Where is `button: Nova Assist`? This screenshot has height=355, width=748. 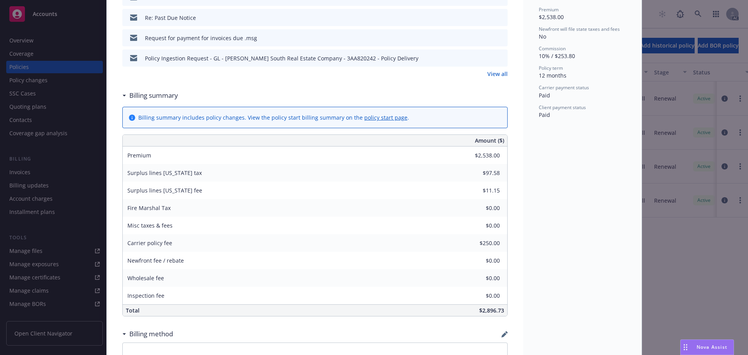
button: Nova Assist is located at coordinates (707, 347).